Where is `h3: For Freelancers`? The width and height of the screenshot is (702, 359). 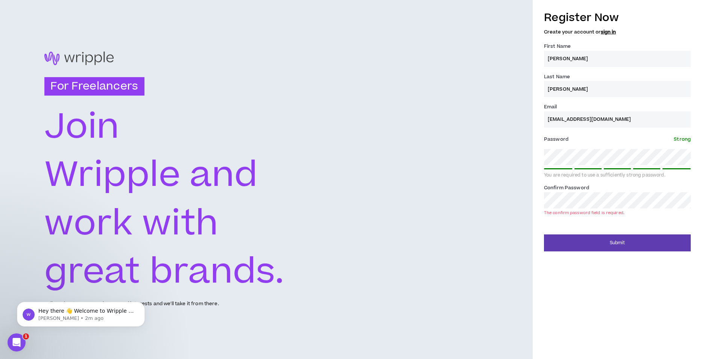 h3: For Freelancers is located at coordinates (94, 87).